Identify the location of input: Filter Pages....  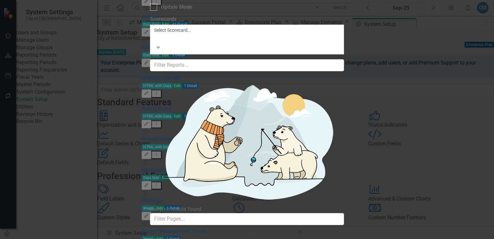
(247, 219).